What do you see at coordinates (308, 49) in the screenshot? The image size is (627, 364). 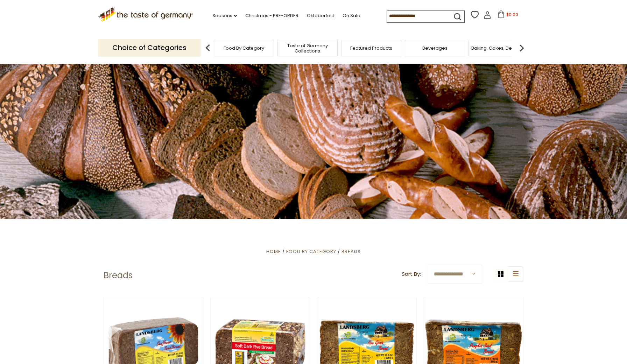 I see `a: Taste of Germany Collections` at bounding box center [308, 49].